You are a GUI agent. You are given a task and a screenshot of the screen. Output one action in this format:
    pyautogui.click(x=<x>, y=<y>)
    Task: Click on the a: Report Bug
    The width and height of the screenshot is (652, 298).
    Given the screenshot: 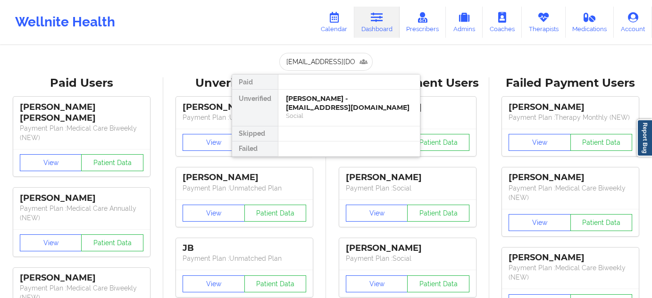 What is the action you would take?
    pyautogui.click(x=644, y=138)
    